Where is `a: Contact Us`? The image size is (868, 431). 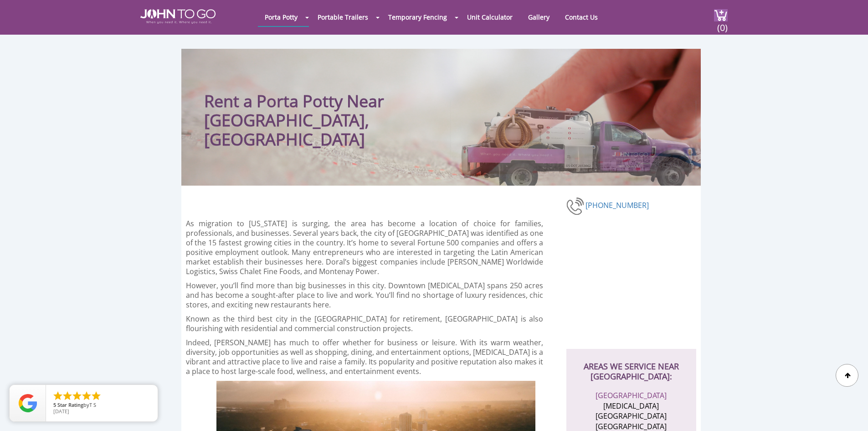 a: Contact Us is located at coordinates (581, 17).